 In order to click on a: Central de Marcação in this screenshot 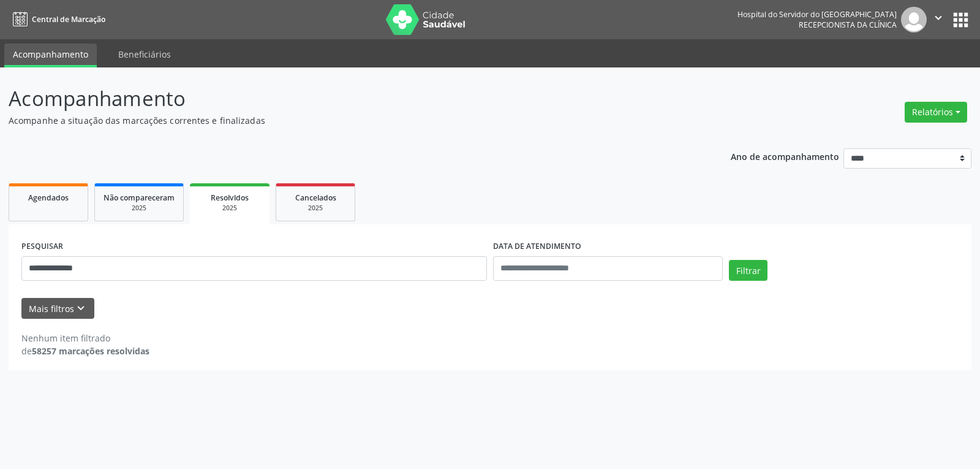, I will do `click(57, 19)`.